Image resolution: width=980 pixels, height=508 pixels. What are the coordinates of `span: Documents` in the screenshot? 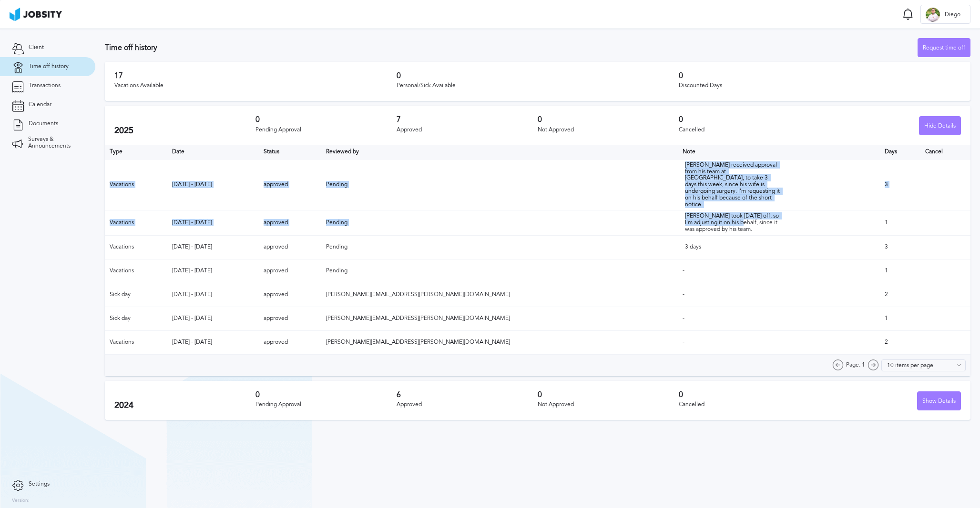 It's located at (43, 124).